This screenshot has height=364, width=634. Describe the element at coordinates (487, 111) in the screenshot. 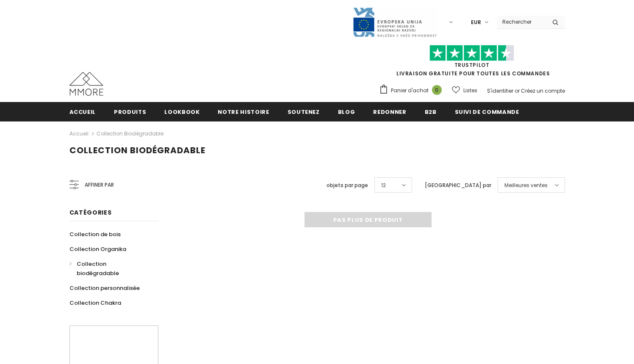

I see `a: Suivi de commande` at that location.